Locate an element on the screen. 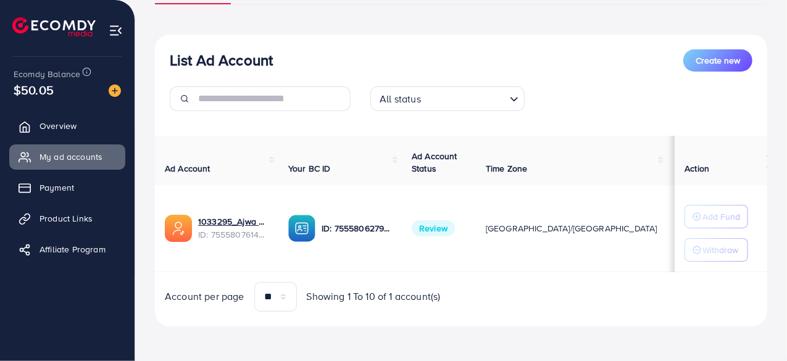 This screenshot has width=787, height=361. span: Ecomdy Balance is located at coordinates (47, 74).